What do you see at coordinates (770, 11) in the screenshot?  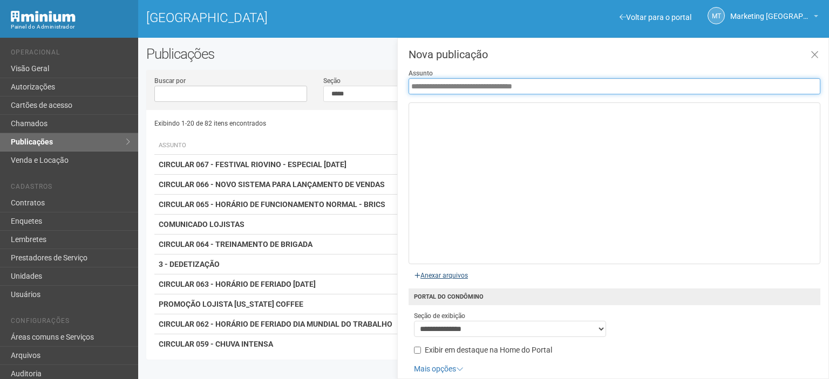 I see `span: Marketing Taquara Plaza` at bounding box center [770, 11].